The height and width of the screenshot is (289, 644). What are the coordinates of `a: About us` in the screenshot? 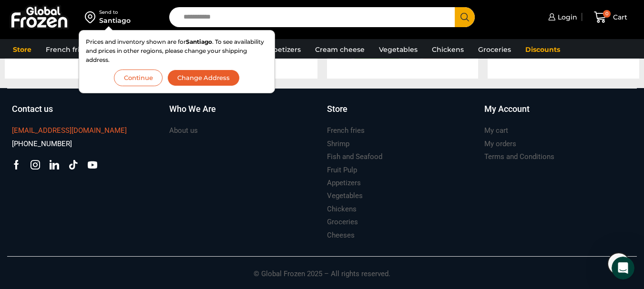 It's located at (183, 131).